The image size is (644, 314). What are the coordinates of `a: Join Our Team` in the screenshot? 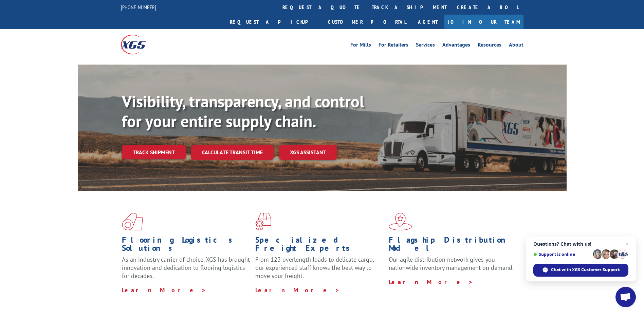 It's located at (484, 22).